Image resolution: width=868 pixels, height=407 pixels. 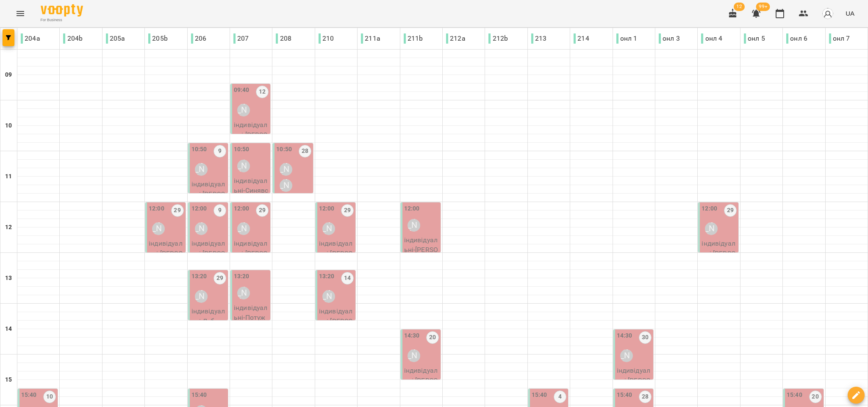 What do you see at coordinates (251, 195) in the screenshot?
I see `p: індивідуальні - Синявська Вікторія` at bounding box center [251, 195].